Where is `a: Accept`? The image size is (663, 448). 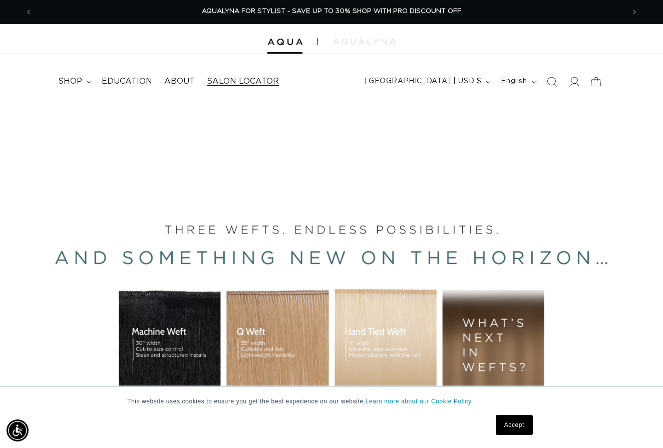
a: Accept is located at coordinates (514, 425).